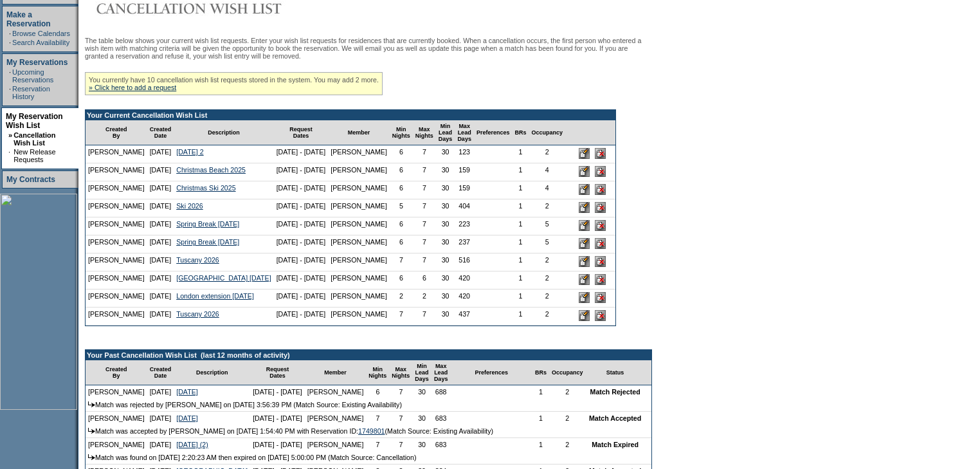  What do you see at coordinates (615, 373) in the screenshot?
I see `td: Status` at bounding box center [615, 373].